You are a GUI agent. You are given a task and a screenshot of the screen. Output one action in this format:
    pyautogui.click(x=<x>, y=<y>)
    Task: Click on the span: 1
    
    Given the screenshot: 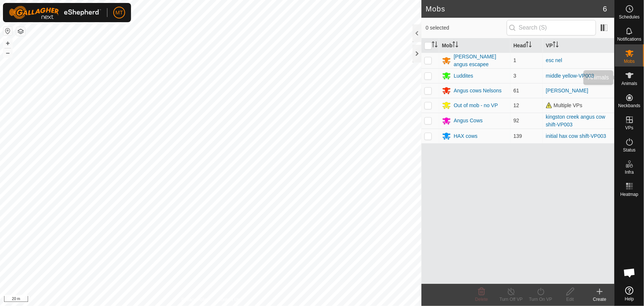 What is the action you would take?
    pyautogui.click(x=515, y=60)
    